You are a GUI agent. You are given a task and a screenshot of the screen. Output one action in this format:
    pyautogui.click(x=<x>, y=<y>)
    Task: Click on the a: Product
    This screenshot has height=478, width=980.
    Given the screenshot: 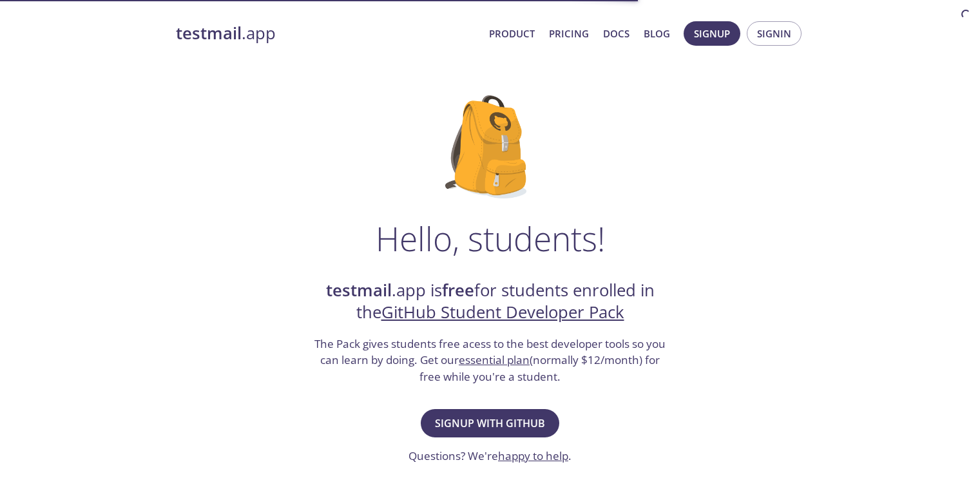 What is the action you would take?
    pyautogui.click(x=512, y=33)
    